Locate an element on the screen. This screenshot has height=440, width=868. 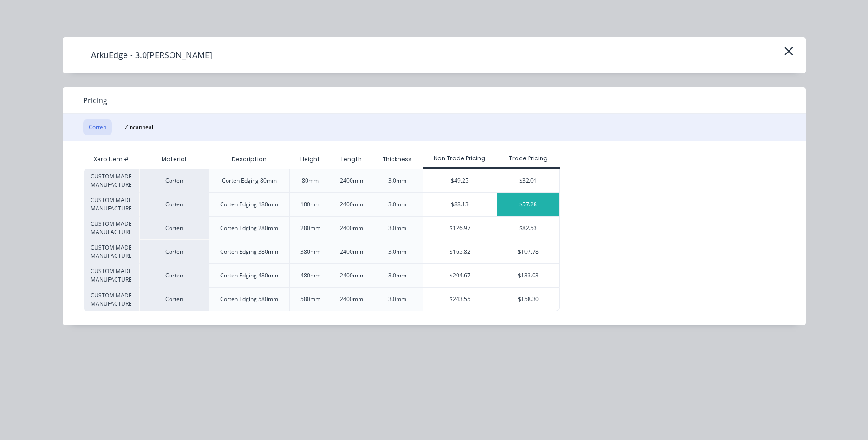
div: $57.28 is located at coordinates (528, 204).